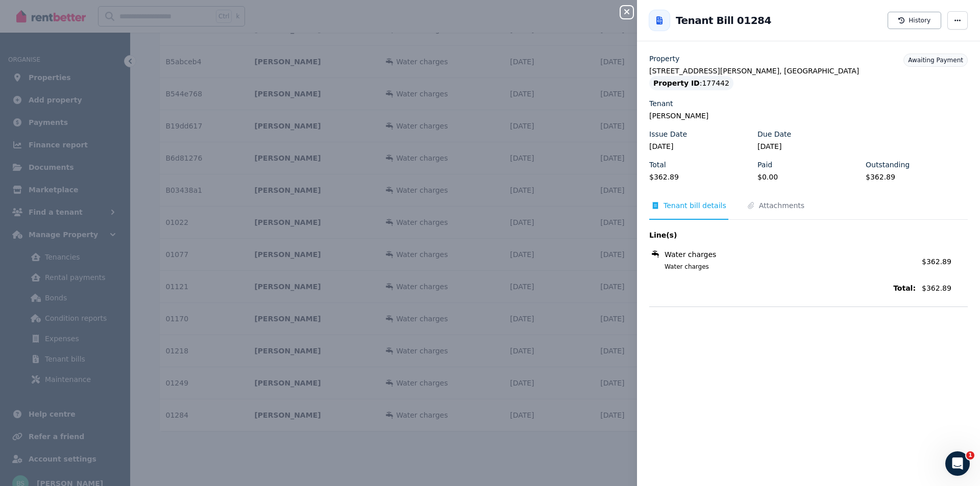 The image size is (980, 486). Describe the element at coordinates (765, 165) in the screenshot. I see `label: Paid` at that location.